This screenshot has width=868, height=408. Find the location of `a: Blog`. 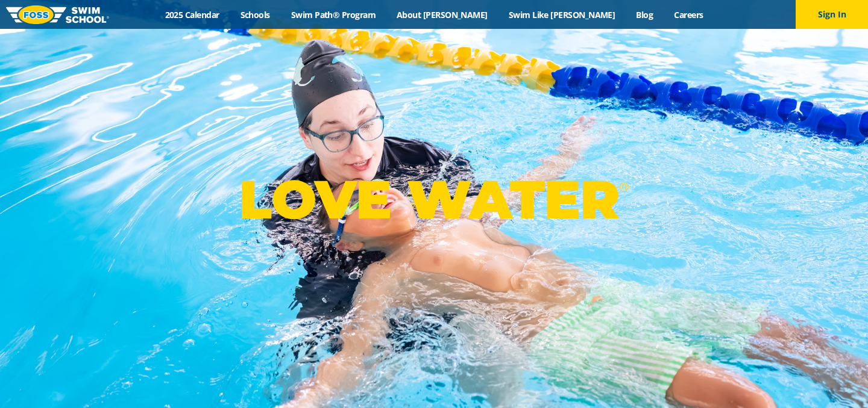

a: Blog is located at coordinates (644, 14).